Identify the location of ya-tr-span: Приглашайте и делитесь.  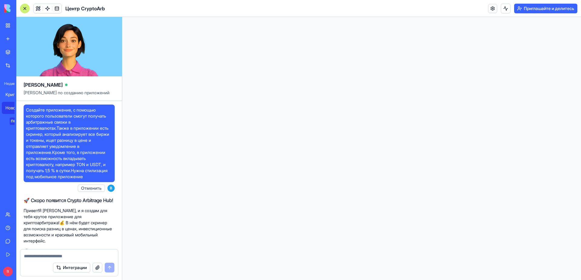
(549, 8).